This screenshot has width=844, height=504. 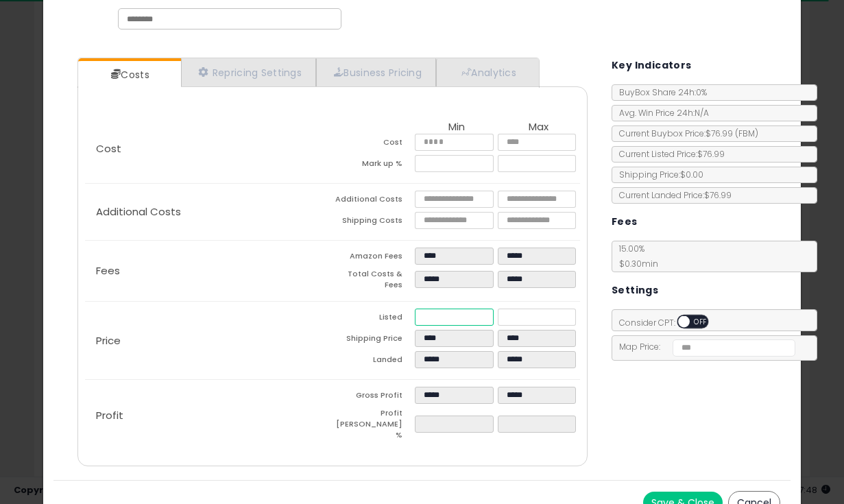 I want to click on th: Max, so click(x=539, y=127).